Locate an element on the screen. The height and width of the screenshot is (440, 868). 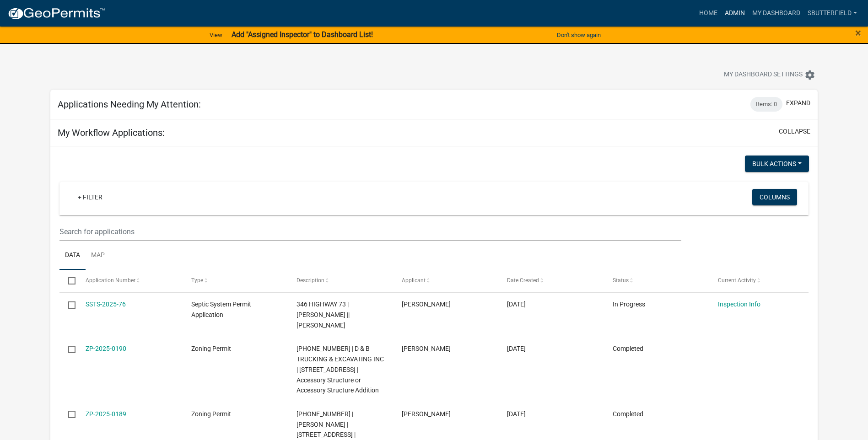
span: Type is located at coordinates (198, 280).